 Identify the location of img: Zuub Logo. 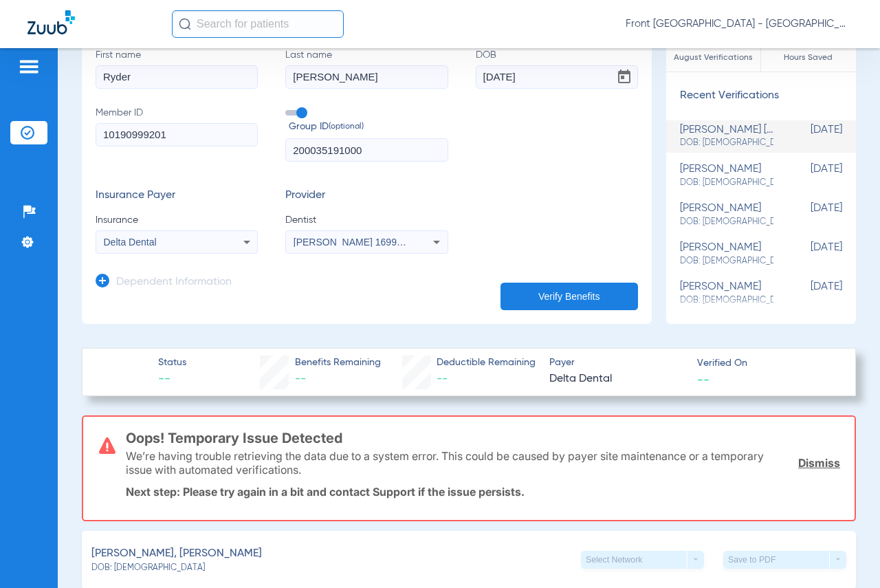
(51, 22).